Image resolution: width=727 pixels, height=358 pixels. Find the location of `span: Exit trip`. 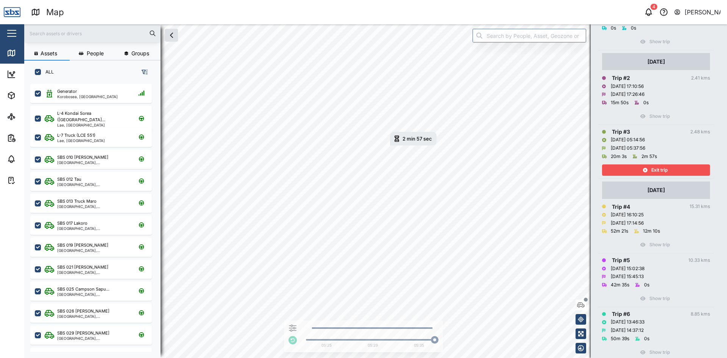

span: Exit trip is located at coordinates (659, 170).